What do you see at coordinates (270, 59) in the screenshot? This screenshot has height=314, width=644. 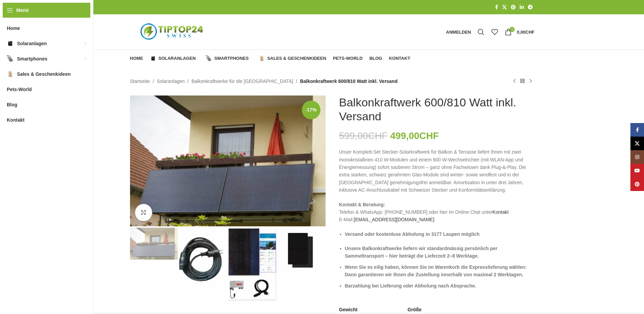 I see `div: Hauptnavigation` at bounding box center [270, 59].